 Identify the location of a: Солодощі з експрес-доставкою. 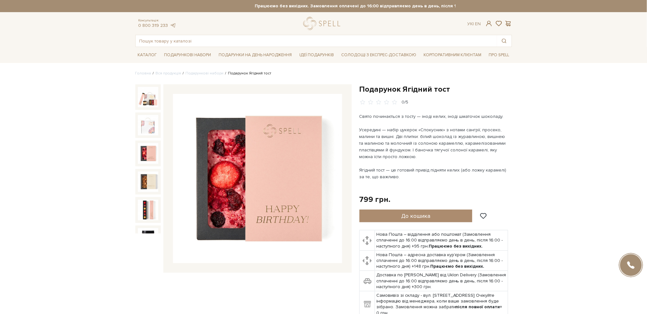
(379, 55).